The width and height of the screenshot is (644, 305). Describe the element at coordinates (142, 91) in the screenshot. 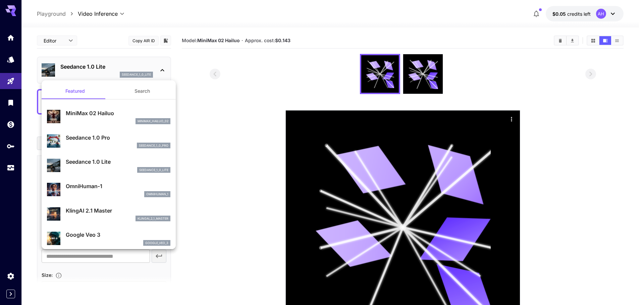

I see `button: Search` at that location.